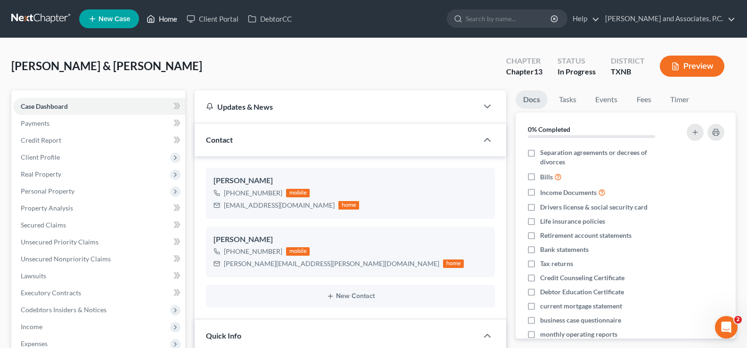  What do you see at coordinates (584, 19) in the screenshot?
I see `a: Help` at bounding box center [584, 19].